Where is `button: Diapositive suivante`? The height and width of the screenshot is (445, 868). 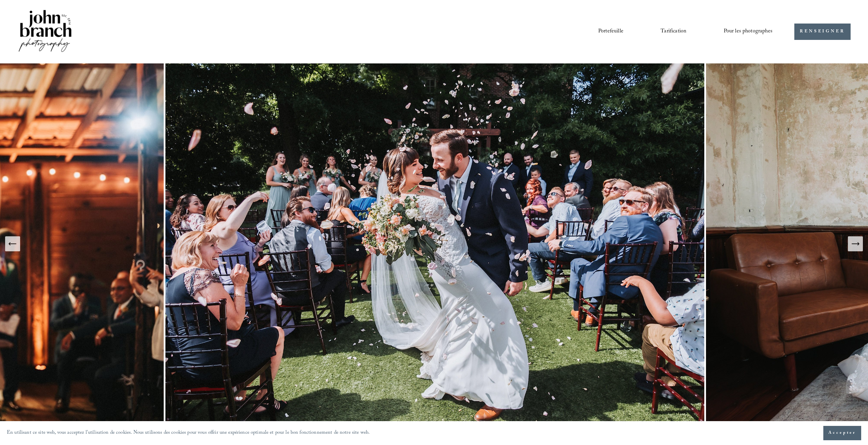
button: Diapositive suivante is located at coordinates (855, 244).